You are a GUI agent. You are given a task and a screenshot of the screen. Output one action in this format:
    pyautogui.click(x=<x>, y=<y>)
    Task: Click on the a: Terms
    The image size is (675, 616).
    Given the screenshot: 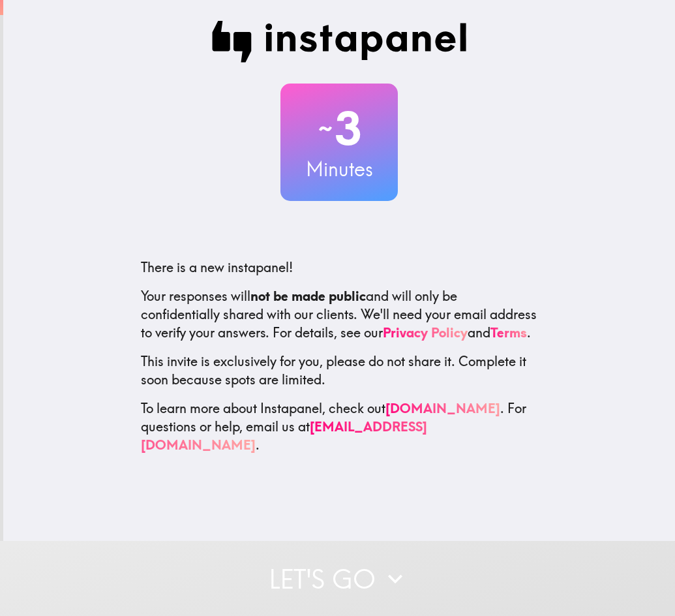 What is the action you would take?
    pyautogui.click(x=509, y=332)
    